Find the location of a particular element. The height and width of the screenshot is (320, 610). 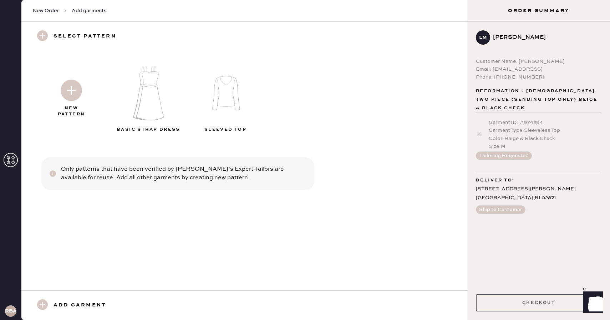

span: Deliver to: is located at coordinates (496, 180).